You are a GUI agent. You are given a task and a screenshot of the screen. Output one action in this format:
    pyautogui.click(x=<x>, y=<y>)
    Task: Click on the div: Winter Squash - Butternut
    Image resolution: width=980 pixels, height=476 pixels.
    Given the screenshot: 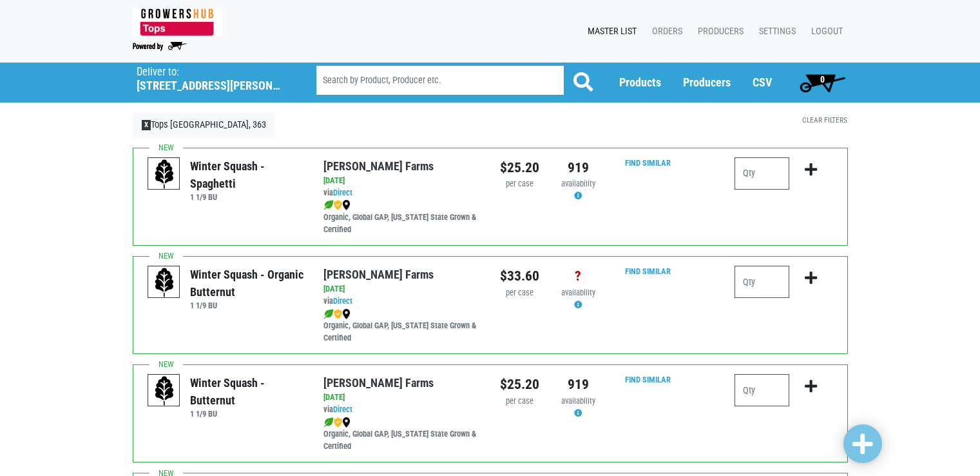 What is the action you would take?
    pyautogui.click(x=246, y=391)
    